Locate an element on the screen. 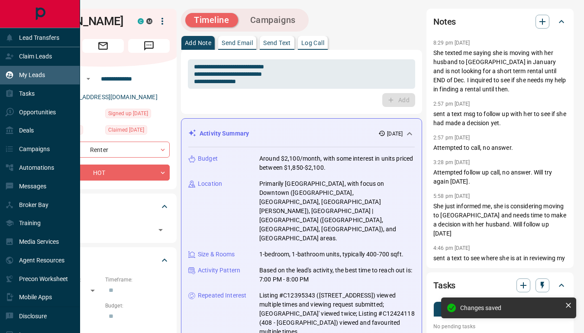  p: Location is located at coordinates (210, 184).